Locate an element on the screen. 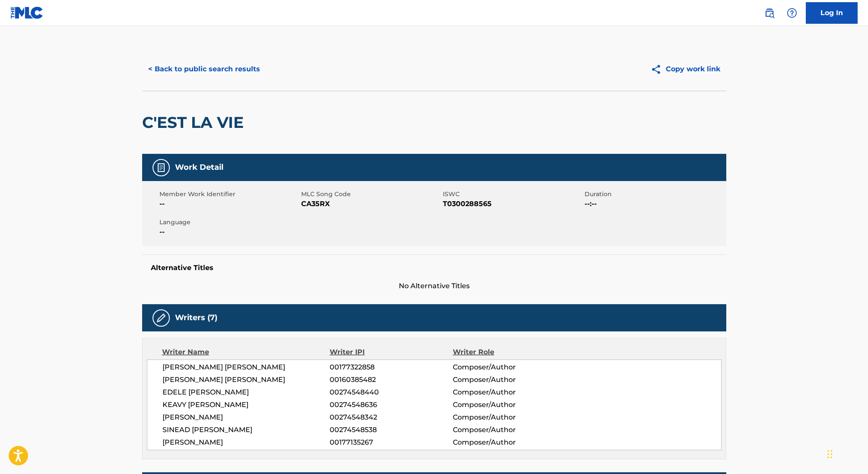  div: Writer Role is located at coordinates (509, 352).